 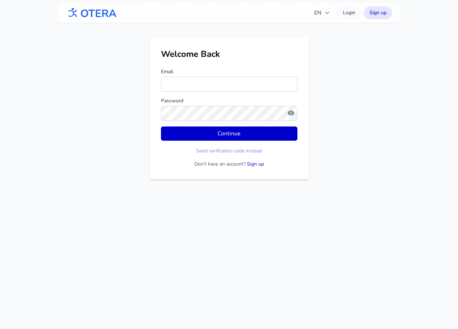 I want to click on a: OTERA logo, so click(x=91, y=13).